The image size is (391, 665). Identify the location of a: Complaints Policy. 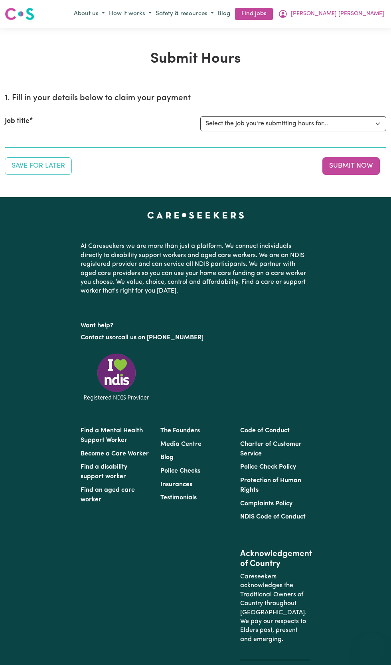
(266, 504).